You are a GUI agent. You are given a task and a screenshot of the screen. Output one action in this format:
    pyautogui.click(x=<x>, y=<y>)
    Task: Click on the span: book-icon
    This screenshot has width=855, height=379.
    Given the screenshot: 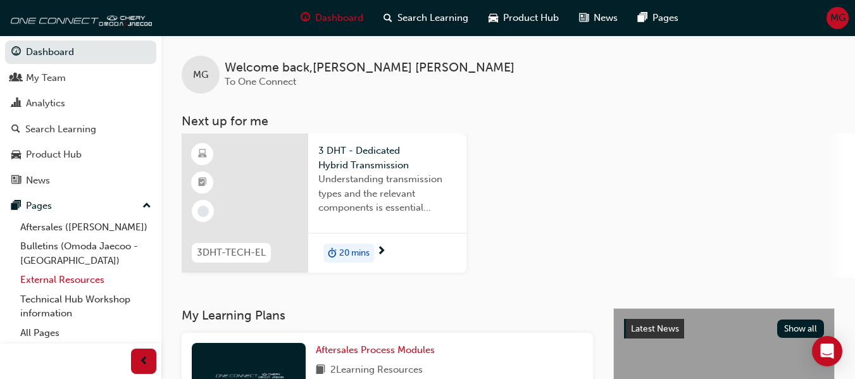 What is the action you would take?
    pyautogui.click(x=320, y=370)
    